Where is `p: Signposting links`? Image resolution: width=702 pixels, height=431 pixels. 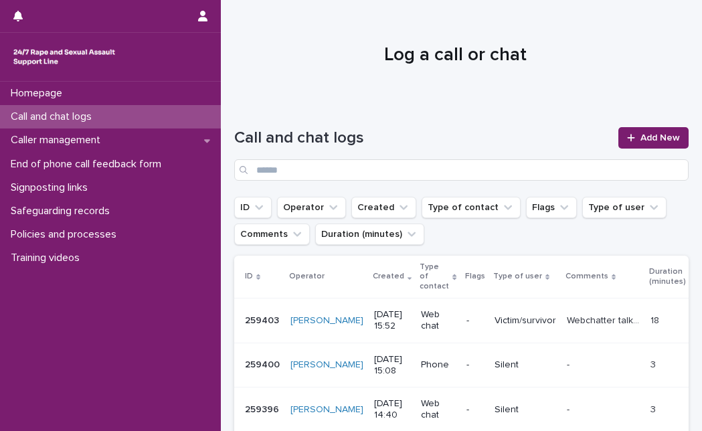
p: Signposting links is located at coordinates (52, 187).